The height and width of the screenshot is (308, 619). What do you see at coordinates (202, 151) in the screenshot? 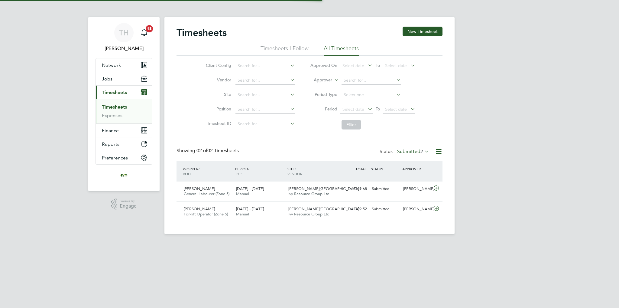
I see `span: 02 of` at bounding box center [202, 151].